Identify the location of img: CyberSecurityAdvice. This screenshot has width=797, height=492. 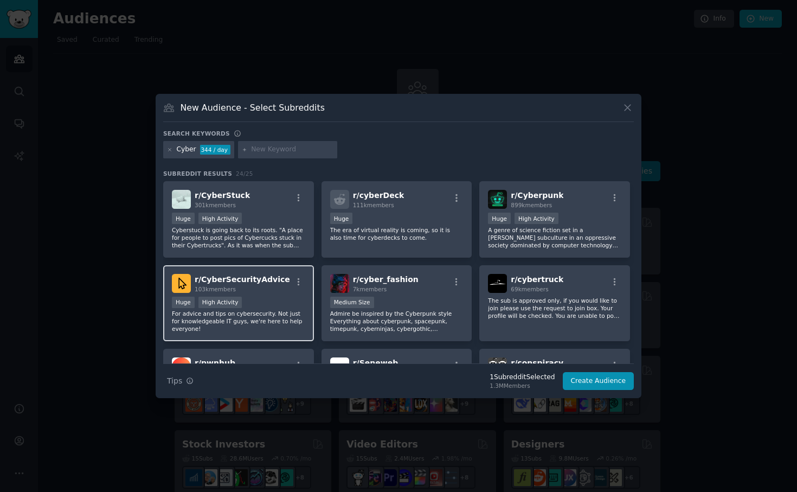
(181, 283).